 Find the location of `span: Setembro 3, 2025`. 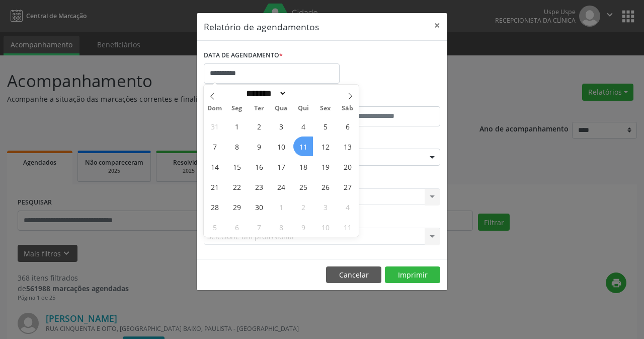

span: Setembro 3, 2025 is located at coordinates (281, 126).